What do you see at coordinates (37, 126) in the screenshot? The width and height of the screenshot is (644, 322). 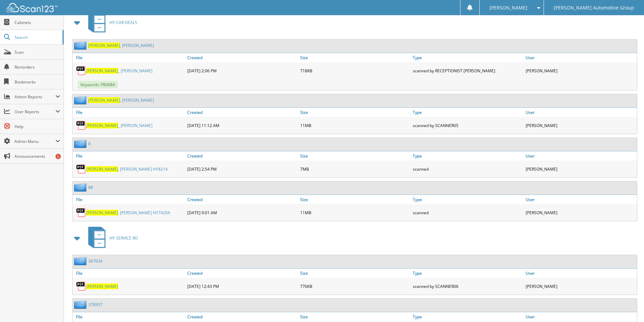 I see `span: Help` at bounding box center [37, 126].